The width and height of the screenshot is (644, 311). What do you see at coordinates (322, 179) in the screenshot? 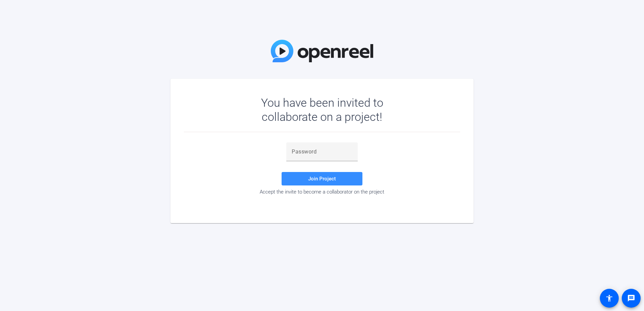
I see `button: Join Project` at bounding box center [322, 179].